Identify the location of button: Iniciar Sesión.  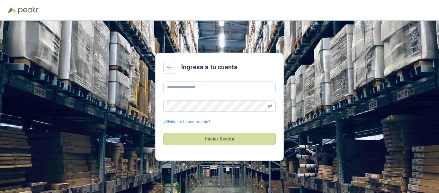
(220, 139).